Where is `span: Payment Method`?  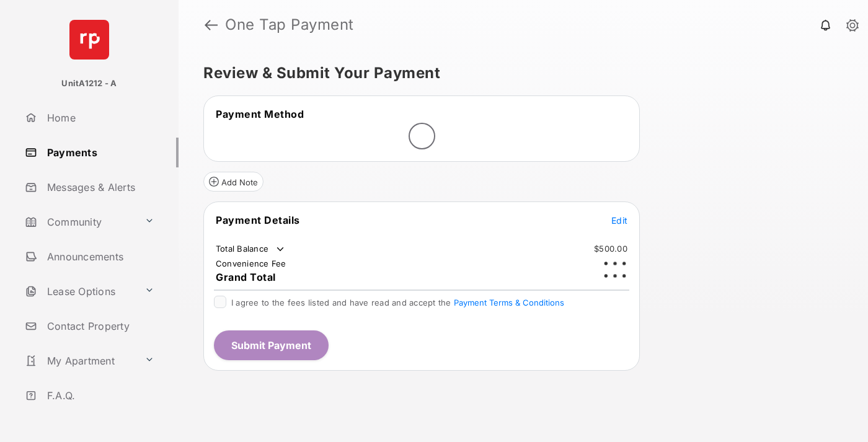
span: Payment Method is located at coordinates (260, 114).